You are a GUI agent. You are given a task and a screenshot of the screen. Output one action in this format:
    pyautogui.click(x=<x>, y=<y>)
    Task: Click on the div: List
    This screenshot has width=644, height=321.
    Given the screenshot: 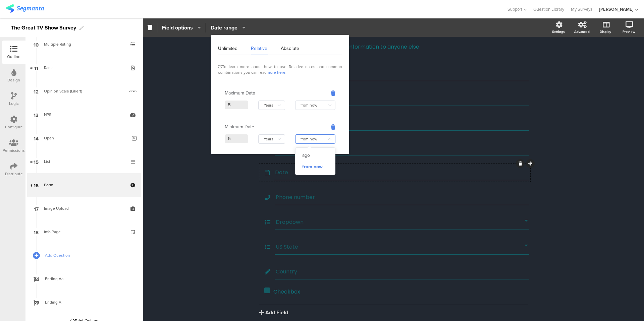 What is the action you would take?
    pyautogui.click(x=84, y=161)
    